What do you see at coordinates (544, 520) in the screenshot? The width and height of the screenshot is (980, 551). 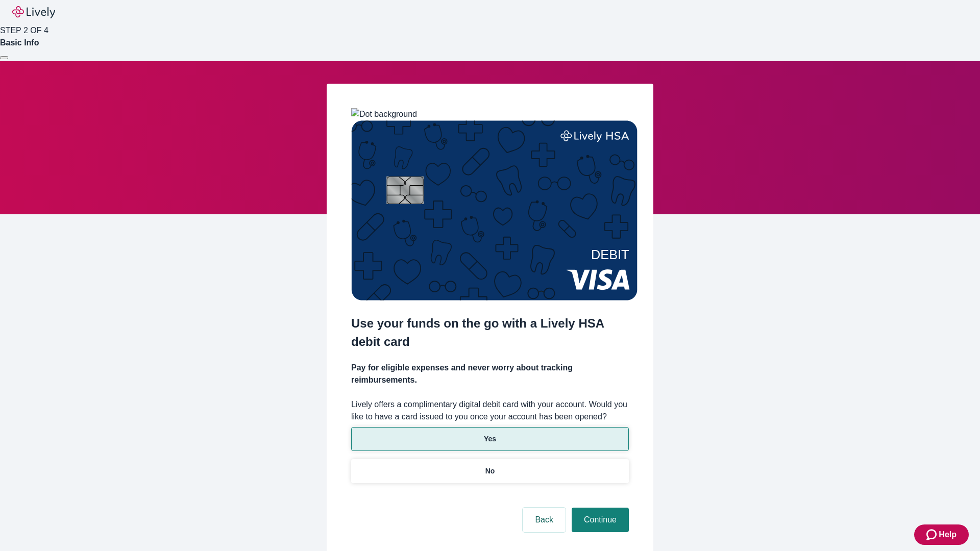 I see `button: Back` at bounding box center [544, 520].